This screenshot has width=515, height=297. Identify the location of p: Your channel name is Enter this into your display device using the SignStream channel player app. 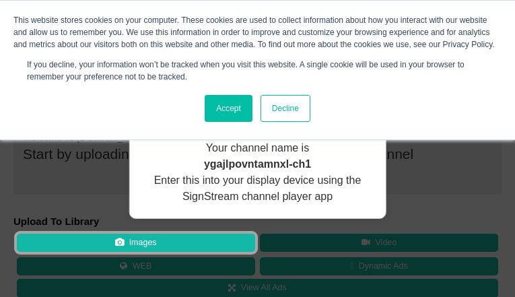
(257, 172).